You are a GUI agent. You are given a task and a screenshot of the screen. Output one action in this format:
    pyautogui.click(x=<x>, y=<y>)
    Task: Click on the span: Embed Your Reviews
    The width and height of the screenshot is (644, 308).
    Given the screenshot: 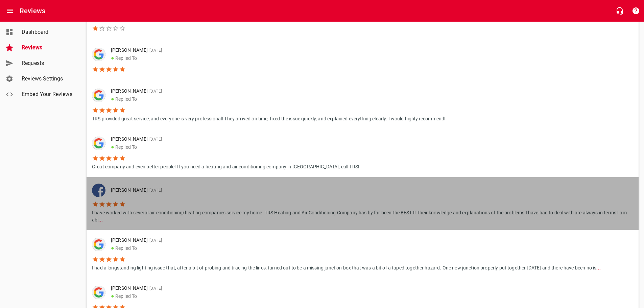 What is the action you would take?
    pyautogui.click(x=47, y=94)
    